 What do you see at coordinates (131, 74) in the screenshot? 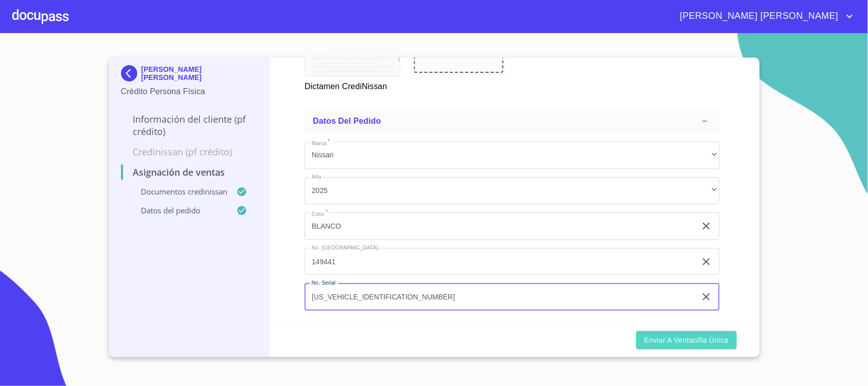
I see `img: Docupass spot blue` at bounding box center [131, 74].